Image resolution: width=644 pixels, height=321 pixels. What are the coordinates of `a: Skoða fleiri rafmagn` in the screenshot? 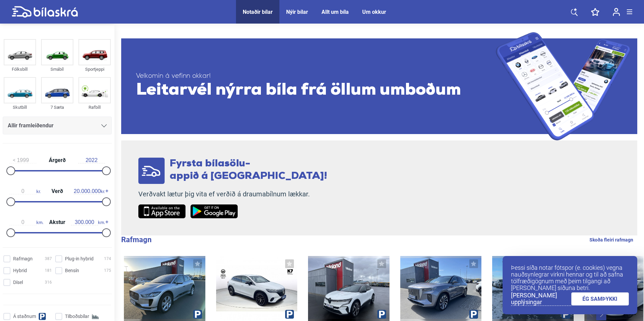 It's located at (612, 239).